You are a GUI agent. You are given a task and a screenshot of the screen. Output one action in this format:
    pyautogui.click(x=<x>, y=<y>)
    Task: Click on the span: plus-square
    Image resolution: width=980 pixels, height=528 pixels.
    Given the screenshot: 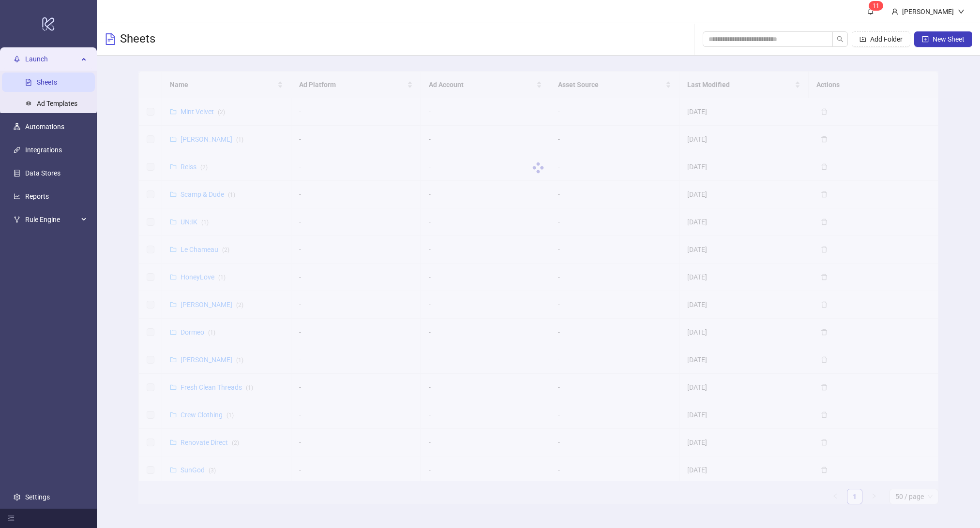 What is the action you would take?
    pyautogui.click(x=925, y=40)
    